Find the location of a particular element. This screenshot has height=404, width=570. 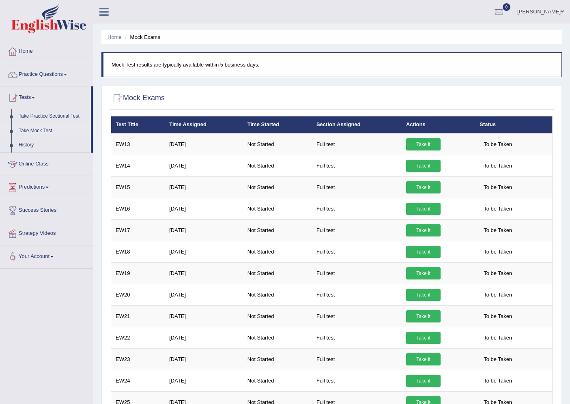

td: EW23 is located at coordinates (138, 359).